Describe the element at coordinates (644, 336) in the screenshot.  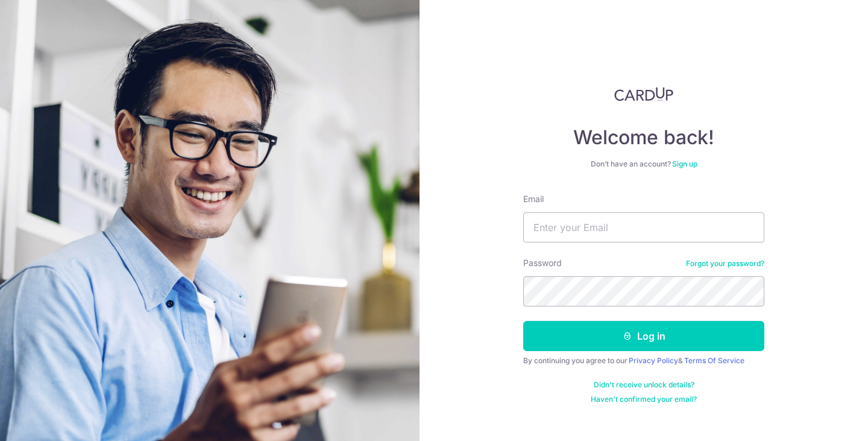
I see `button: Log in` at that location.